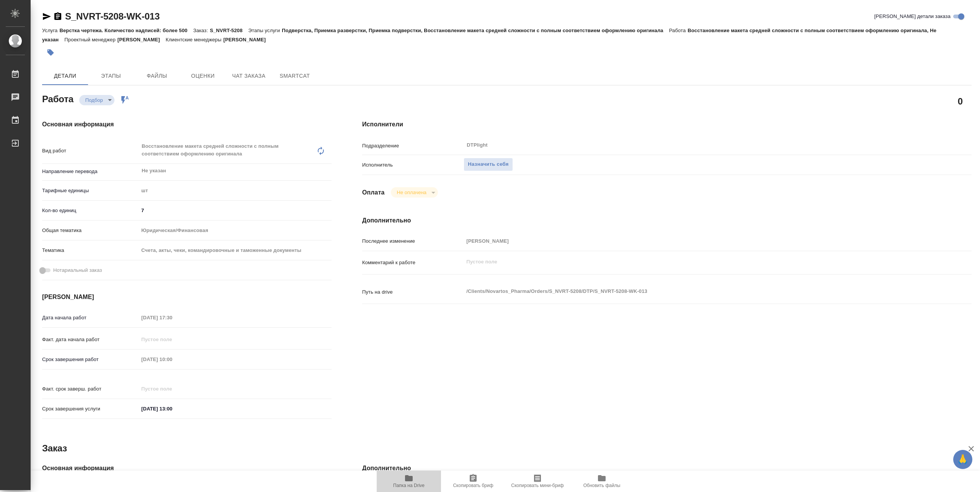  What do you see at coordinates (295, 76) in the screenshot?
I see `span: SmartCat` at bounding box center [295, 76].